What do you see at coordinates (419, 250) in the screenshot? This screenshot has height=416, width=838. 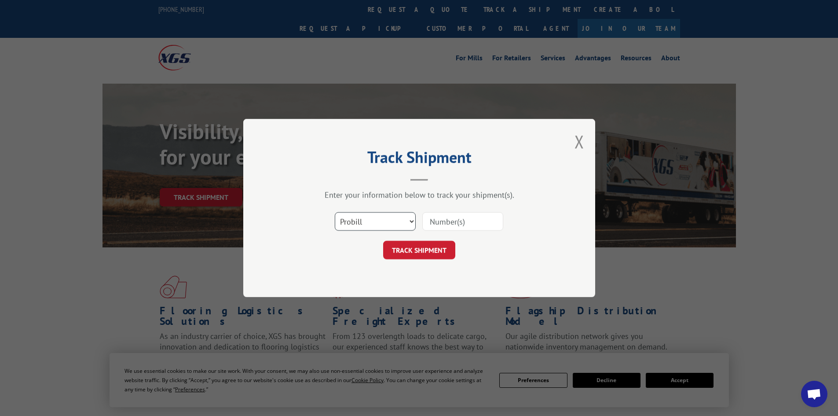 I see `button: TRACK SHIPMENT` at bounding box center [419, 250].